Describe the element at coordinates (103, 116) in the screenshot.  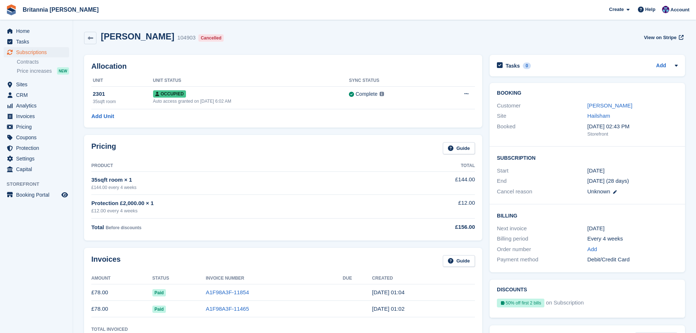
I see `a: Add Unit` at that location.